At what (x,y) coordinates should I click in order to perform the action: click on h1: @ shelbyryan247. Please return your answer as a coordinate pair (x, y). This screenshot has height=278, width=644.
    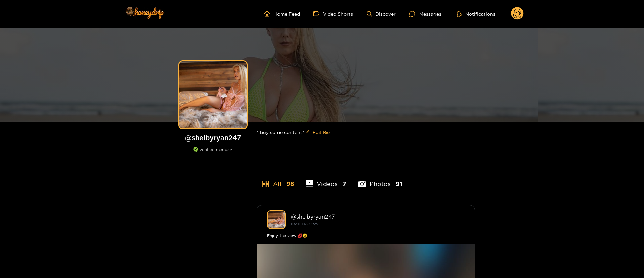
    Looking at the image, I should click on (213, 137).